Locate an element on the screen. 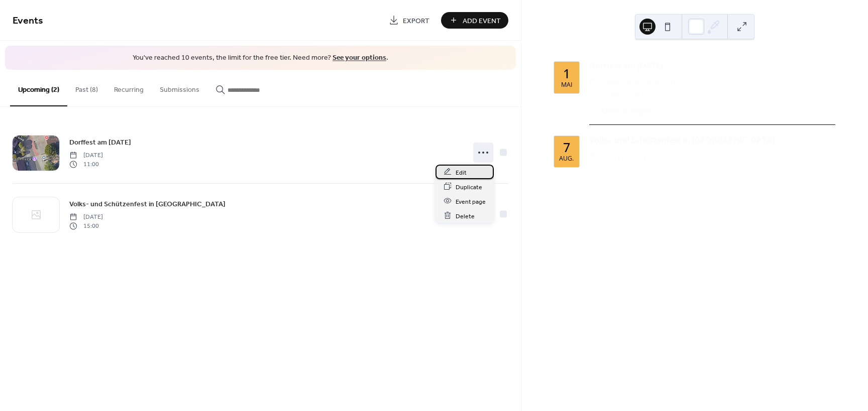 Image resolution: width=868 pixels, height=411 pixels. button: Past (8) is located at coordinates (87, 87).